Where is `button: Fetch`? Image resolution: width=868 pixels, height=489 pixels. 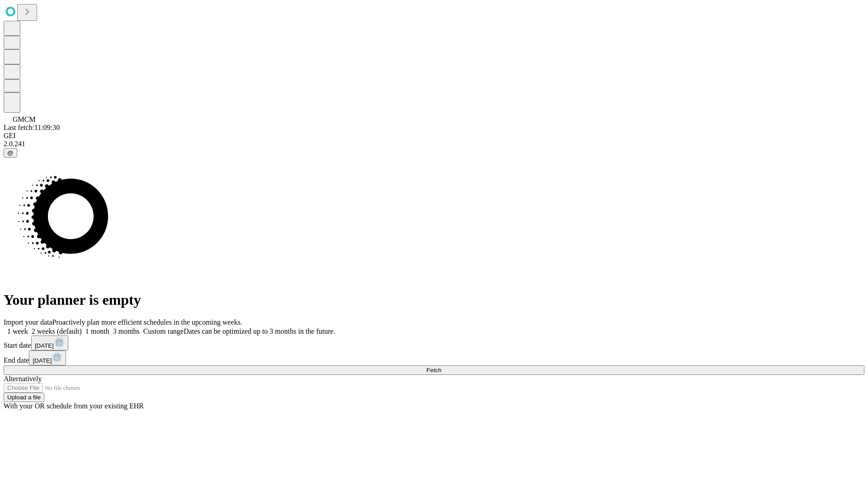
button: Fetch is located at coordinates (434, 370).